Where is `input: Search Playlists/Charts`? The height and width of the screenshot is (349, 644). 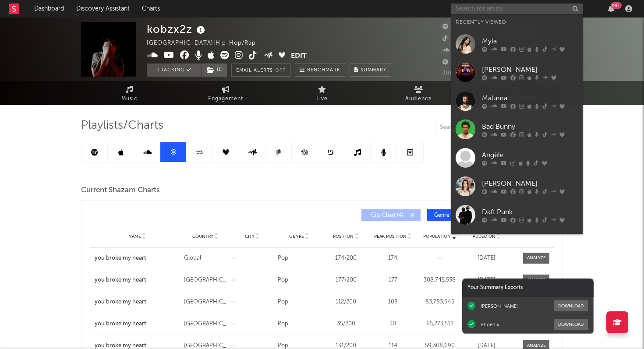 input: Search Playlists/Charts is located at coordinates (490, 127).